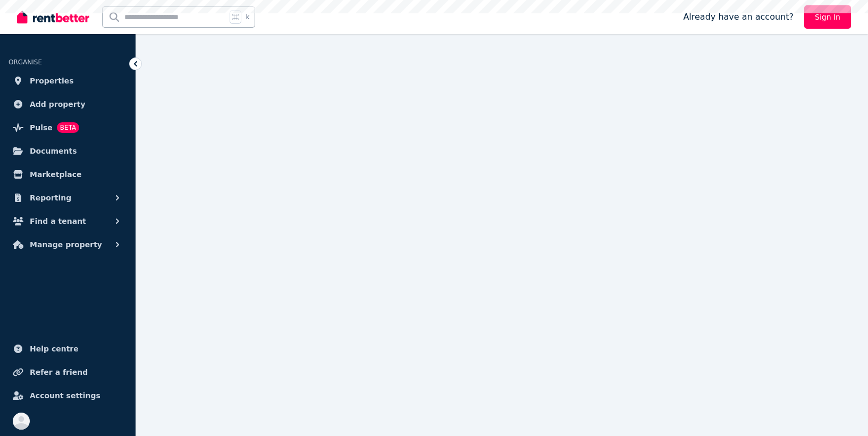 The image size is (868, 436). What do you see at coordinates (67, 372) in the screenshot?
I see `a: Refer a friend` at bounding box center [67, 372].